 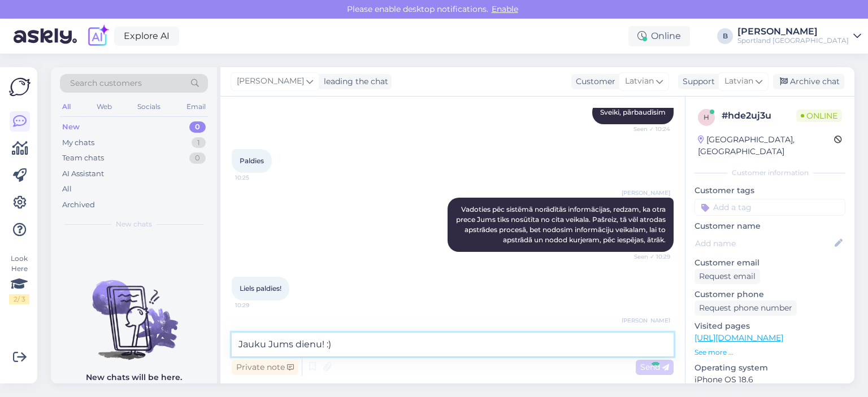 What do you see at coordinates (78, 143) in the screenshot?
I see `div: My chats` at bounding box center [78, 143].